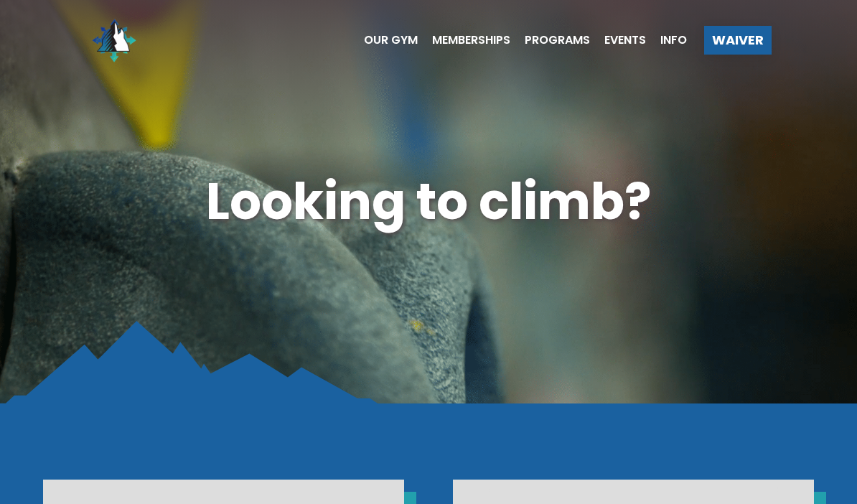 Image resolution: width=857 pixels, height=504 pixels. I want to click on a: Events, so click(618, 41).